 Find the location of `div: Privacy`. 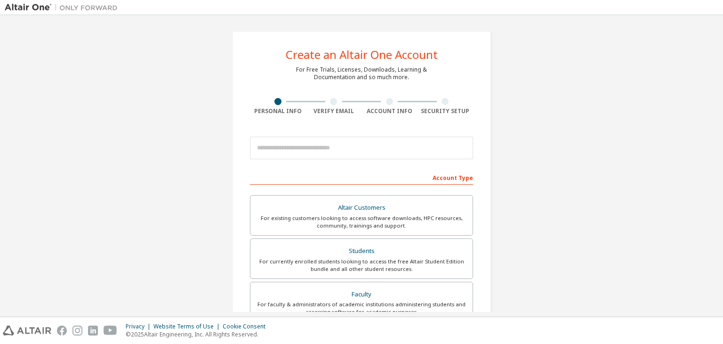

div: Privacy is located at coordinates (139, 326).